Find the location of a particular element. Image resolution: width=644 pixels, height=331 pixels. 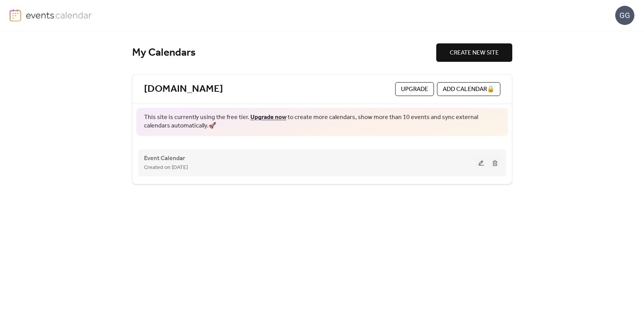

button: CREATE NEW SITE is located at coordinates (474, 53).